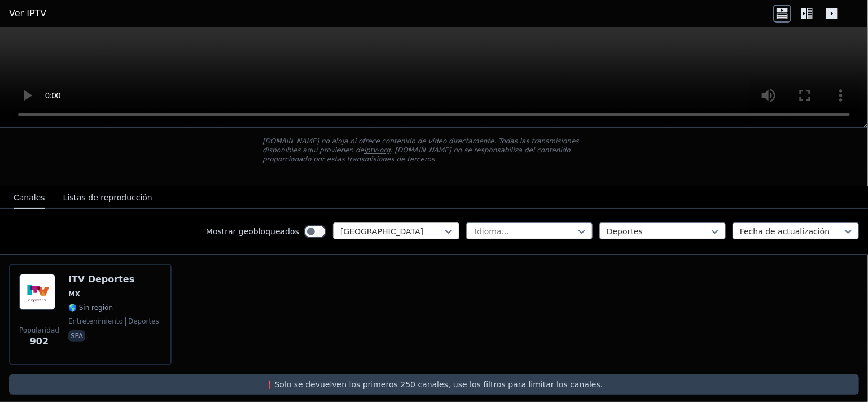  What do you see at coordinates (377, 150) in the screenshot?
I see `font: iptv-org` at bounding box center [377, 150].